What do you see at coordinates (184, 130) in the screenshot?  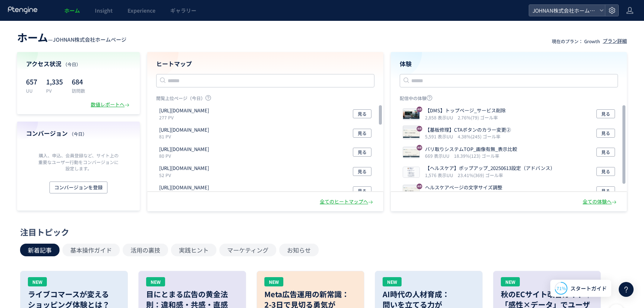 I see `p: https://www.johnan.com/company/overview` at bounding box center [184, 130].